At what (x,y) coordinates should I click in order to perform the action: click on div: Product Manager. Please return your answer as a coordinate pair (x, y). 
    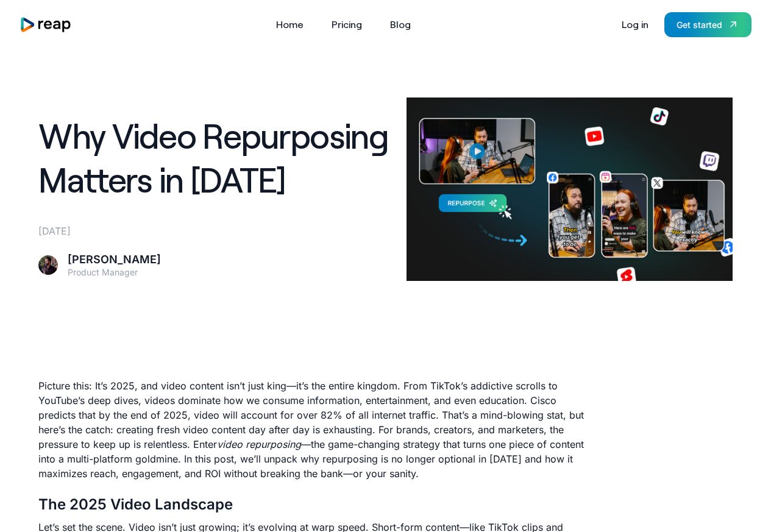
    Looking at the image, I should click on (114, 273).